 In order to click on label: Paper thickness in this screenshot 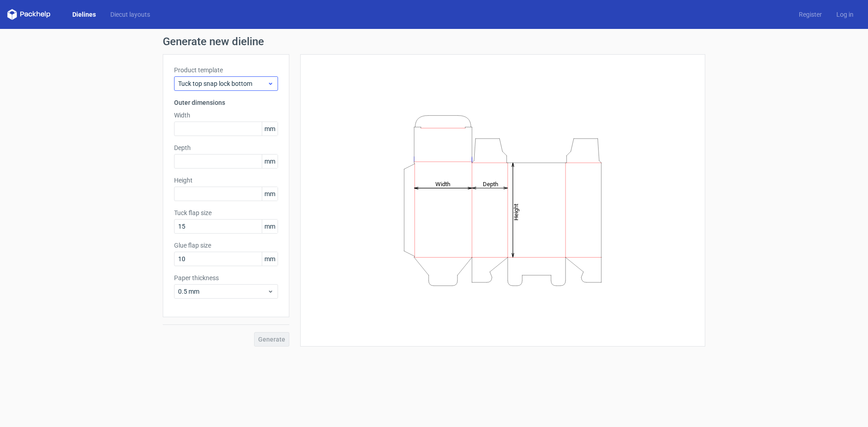, I will do `click(226, 278)`.